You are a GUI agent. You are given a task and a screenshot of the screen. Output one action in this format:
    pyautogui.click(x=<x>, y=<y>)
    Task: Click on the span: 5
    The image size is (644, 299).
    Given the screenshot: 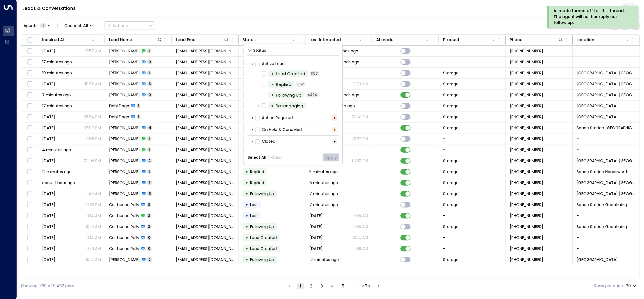 What is the action you would take?
    pyautogui.click(x=150, y=193)
    